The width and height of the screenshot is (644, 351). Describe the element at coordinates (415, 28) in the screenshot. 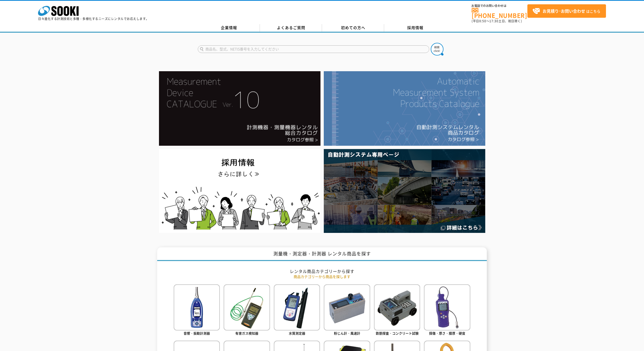

I see `a: 採用情報` at that location.